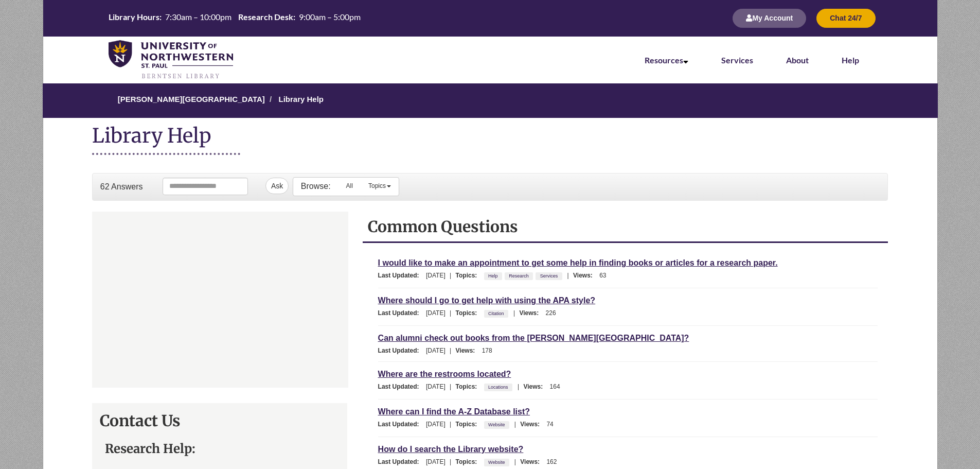 This screenshot has height=469, width=980. Describe the element at coordinates (330, 16) in the screenshot. I see `span: 9:00am – 5:00pm` at that location.